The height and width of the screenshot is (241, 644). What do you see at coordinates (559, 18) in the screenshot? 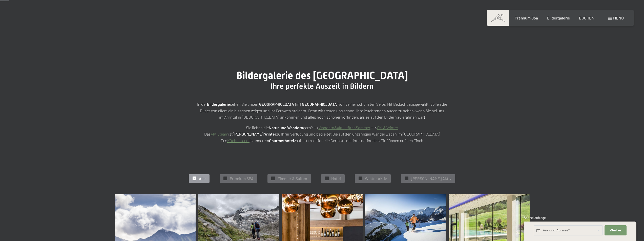
I see `a: Bildergalerie` at bounding box center [559, 18].